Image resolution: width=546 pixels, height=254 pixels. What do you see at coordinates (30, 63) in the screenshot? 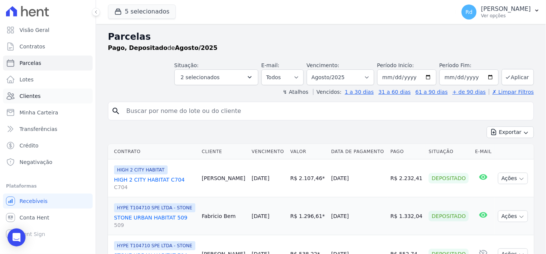
I see `span: Parcelas` at bounding box center [30, 63].